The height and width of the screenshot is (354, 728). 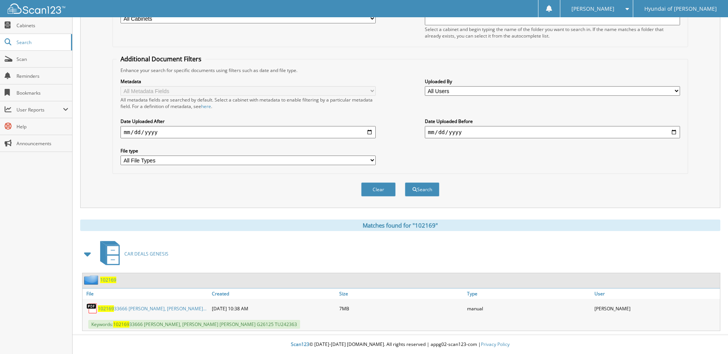 I want to click on div: Enhance your search for specific documents using filters such as date and file type., so click(x=400, y=70).